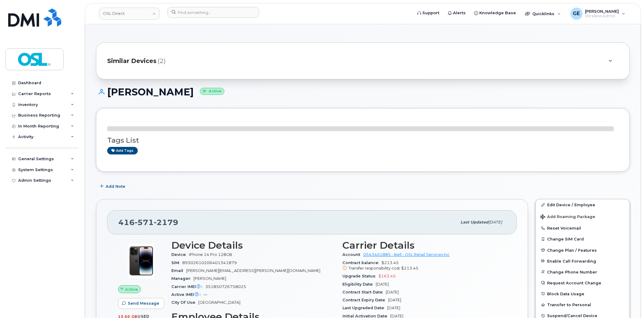  I want to click on span: Device, so click(180, 255).